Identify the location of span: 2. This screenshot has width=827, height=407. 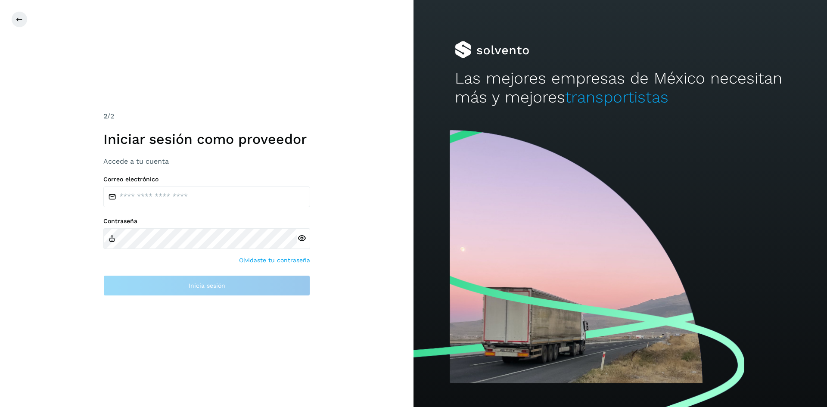
(105, 116).